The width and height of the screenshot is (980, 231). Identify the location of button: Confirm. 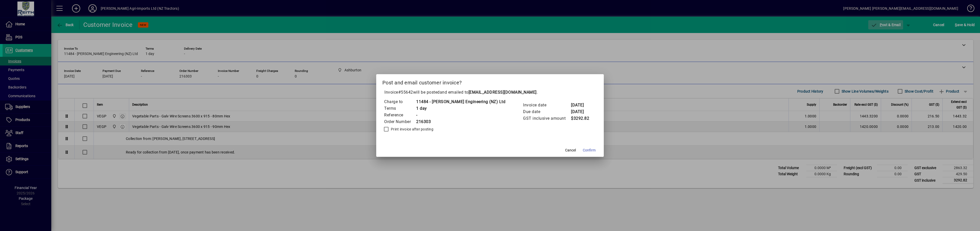
(589, 150).